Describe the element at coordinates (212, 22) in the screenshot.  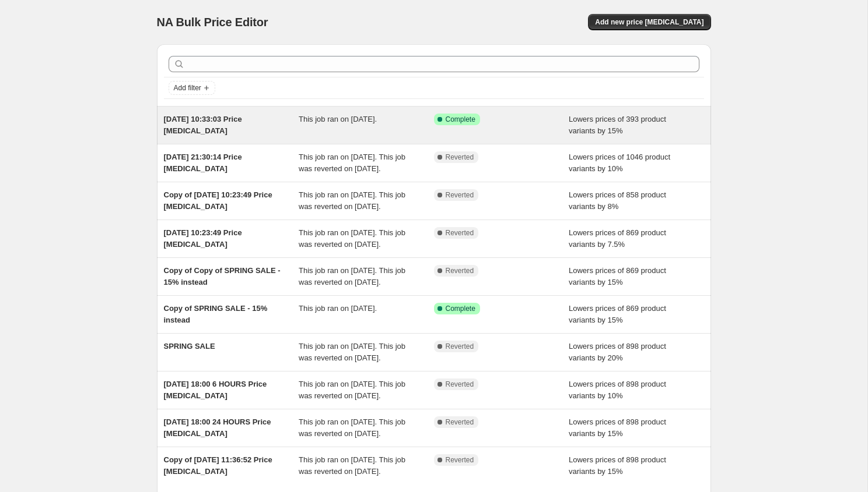
I see `span: NA Bulk Price Editor` at that location.